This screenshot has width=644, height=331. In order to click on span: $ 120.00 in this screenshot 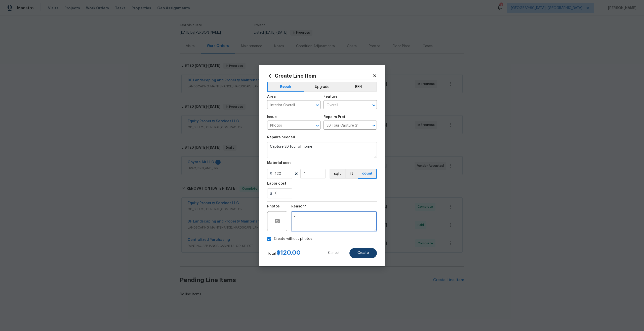, I will do `click(289, 253)`.